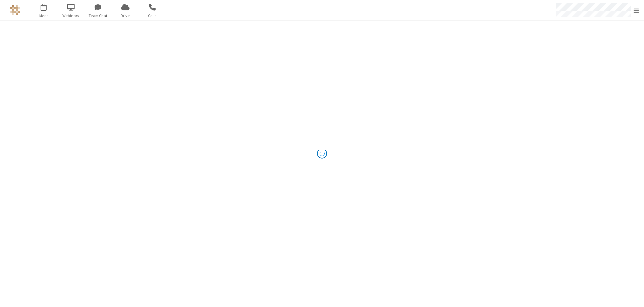 This screenshot has width=644, height=307. What do you see at coordinates (44, 16) in the screenshot?
I see `span: Meet` at bounding box center [44, 16].